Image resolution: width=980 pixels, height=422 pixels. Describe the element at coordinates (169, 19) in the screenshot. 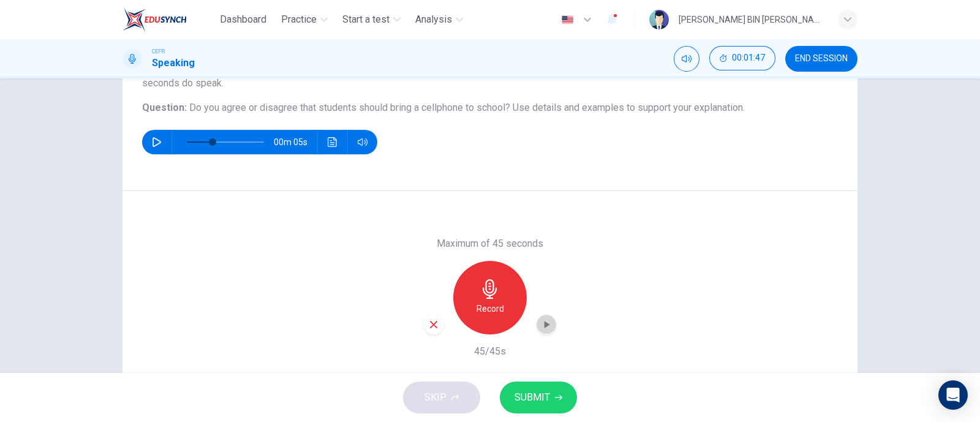

I see `a: EduSynch logo` at that location.